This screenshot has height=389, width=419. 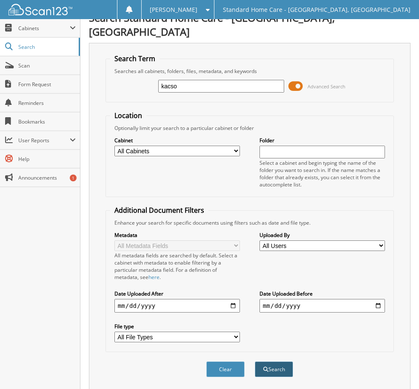 I want to click on span: Reminders, so click(x=47, y=103).